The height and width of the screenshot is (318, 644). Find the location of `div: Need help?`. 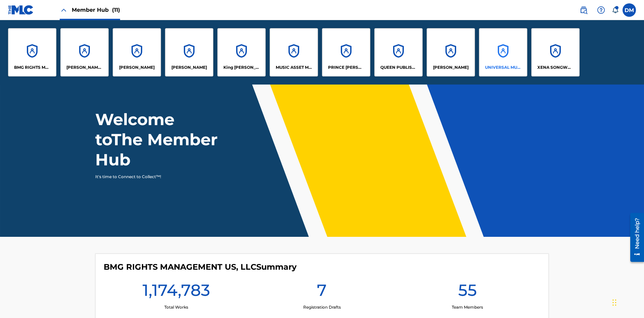

div: Need help? is located at coordinates (11, 24).